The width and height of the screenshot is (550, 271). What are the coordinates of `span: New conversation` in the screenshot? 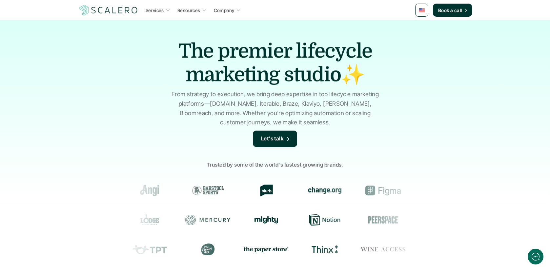 It's located at (60, 93).